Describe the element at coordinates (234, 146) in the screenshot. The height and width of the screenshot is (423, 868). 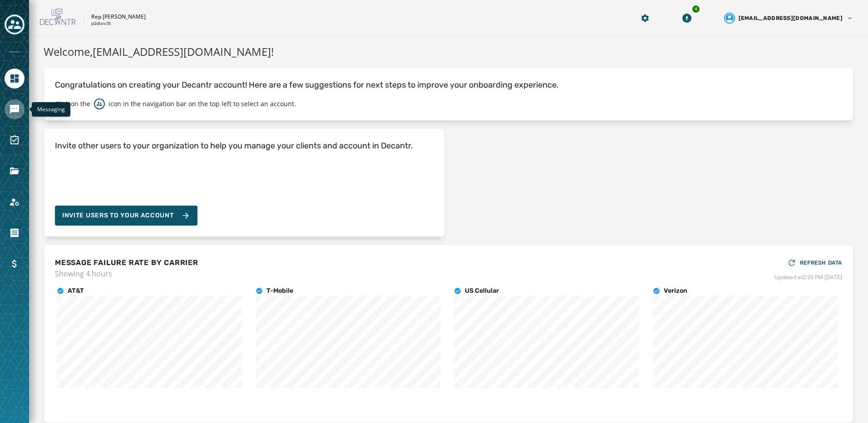
I see `h4: Invite other users to your organization to help you manage your clients and account in Decantr.` at that location.